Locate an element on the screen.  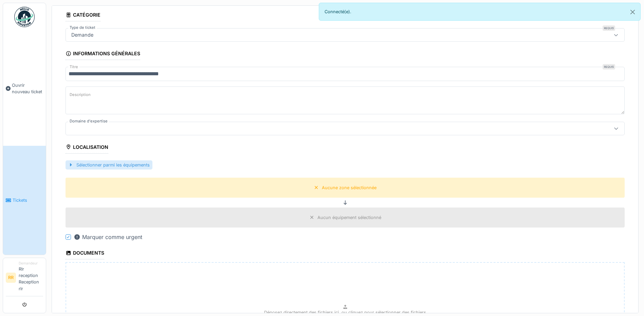
div: Localisation is located at coordinates (87, 148).